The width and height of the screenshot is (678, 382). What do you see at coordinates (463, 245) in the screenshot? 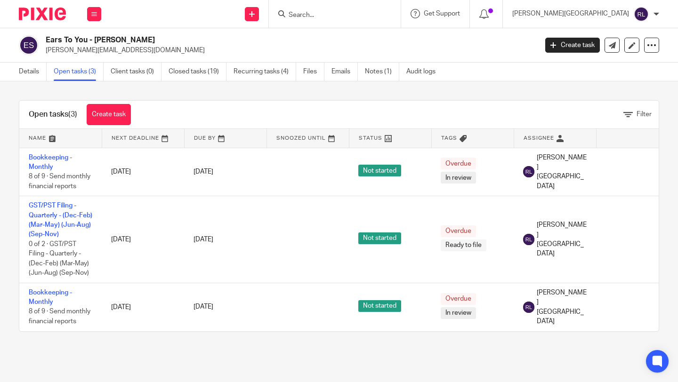
I see `span: Ready to file` at bounding box center [463, 245].